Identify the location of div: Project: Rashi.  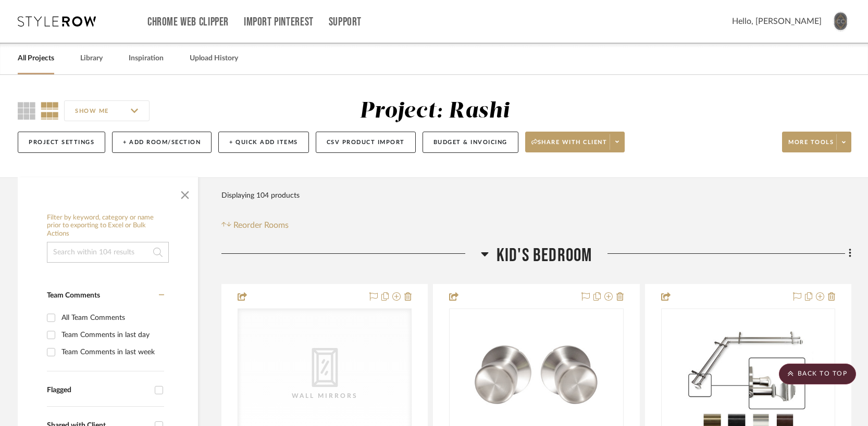
(434, 111).